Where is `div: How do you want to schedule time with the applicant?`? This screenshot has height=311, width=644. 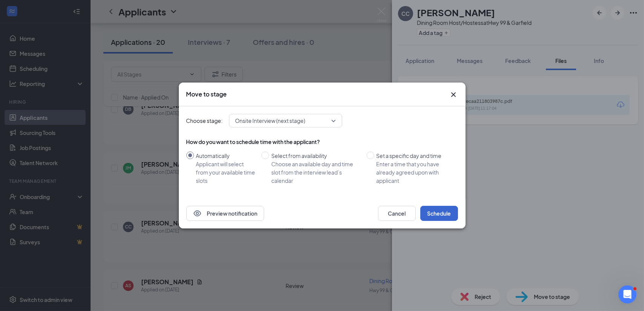 div: How do you want to schedule time with the applicant? is located at coordinates (322, 142).